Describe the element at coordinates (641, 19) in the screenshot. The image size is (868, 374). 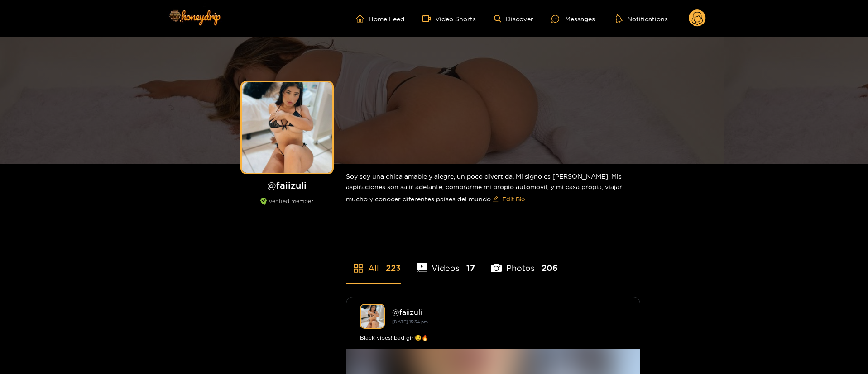
I see `button: Notifications` at that location.